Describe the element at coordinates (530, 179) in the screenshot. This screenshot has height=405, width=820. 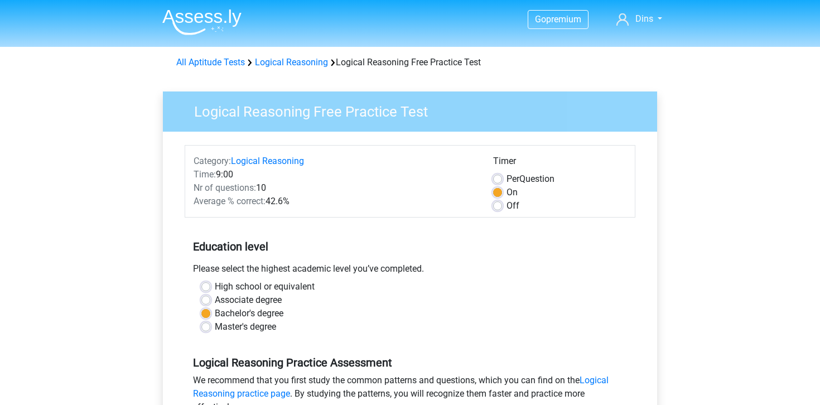
I see `label: Question` at that location.